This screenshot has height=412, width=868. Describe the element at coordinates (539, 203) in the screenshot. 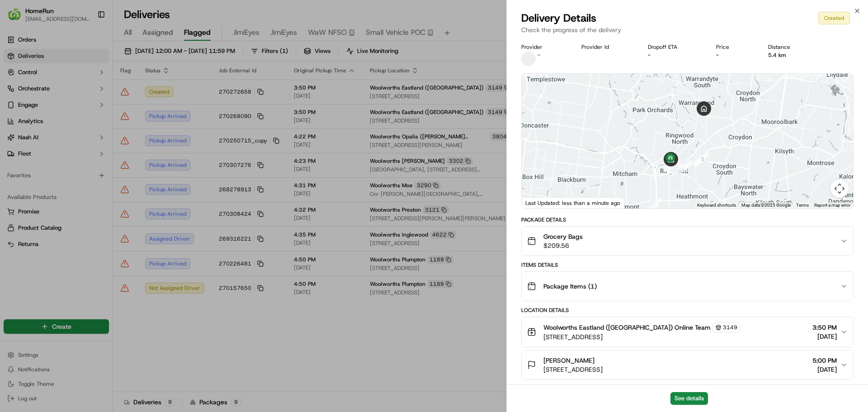

I see `a: Open this area in Google Maps (opens a new window)` at that location.